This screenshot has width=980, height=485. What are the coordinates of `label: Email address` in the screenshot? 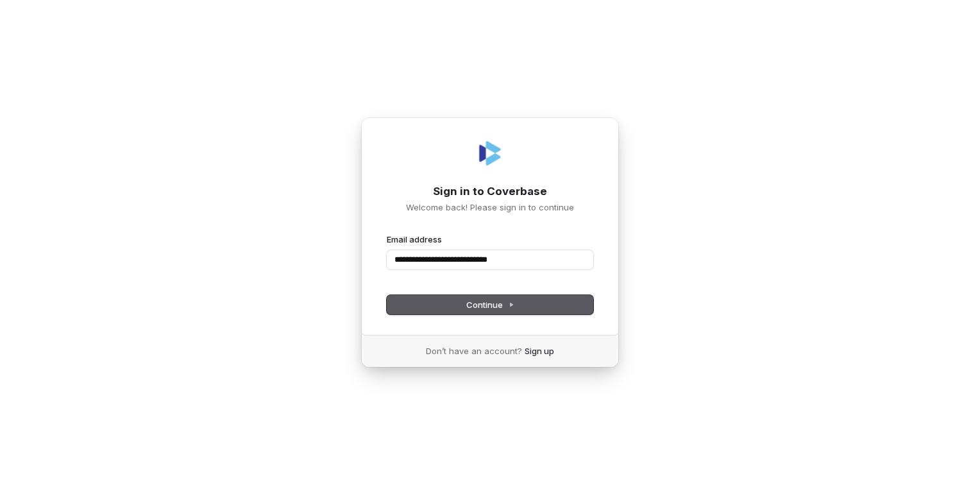 It's located at (415, 240).